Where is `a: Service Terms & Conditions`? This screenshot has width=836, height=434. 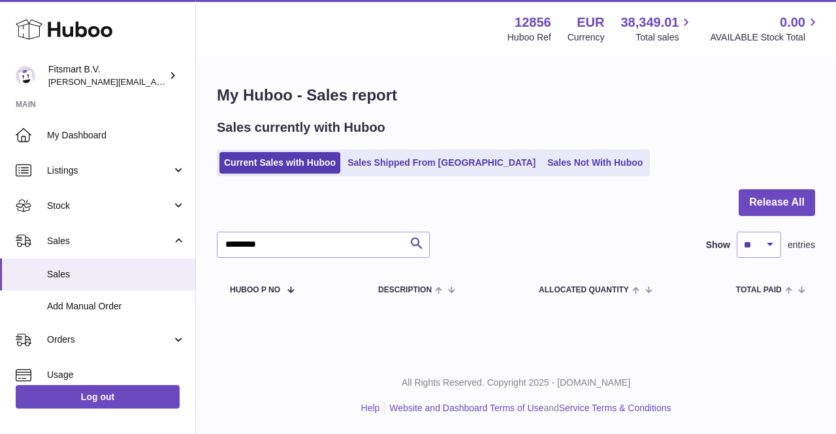 a: Service Terms & Conditions is located at coordinates (615, 408).